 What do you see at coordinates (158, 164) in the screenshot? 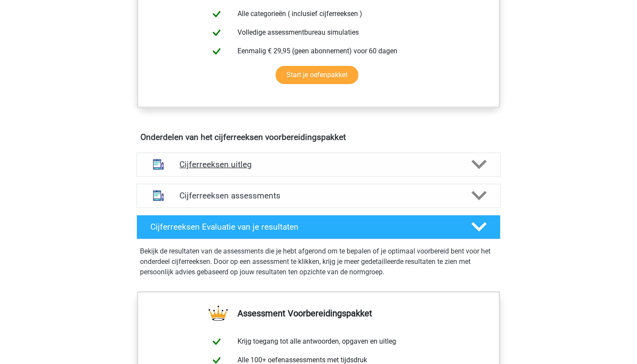
I see `img: cijferreeksen uitleg` at bounding box center [158, 164].